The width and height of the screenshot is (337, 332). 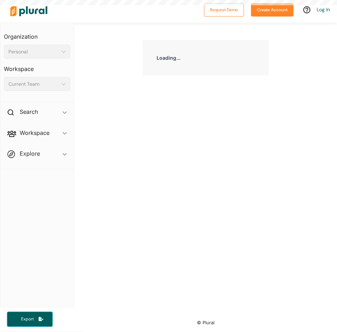 I want to click on h3: Organization, so click(x=37, y=34).